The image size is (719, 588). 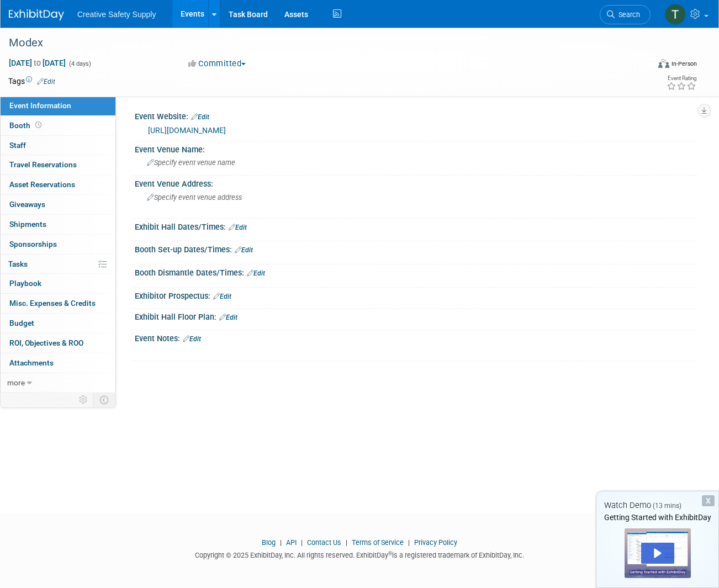 I want to click on span: more, so click(x=16, y=382).